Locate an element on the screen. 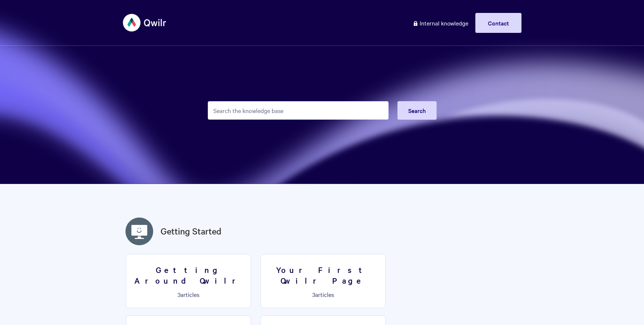 This screenshot has width=644, height=325. a: Getting Around Qwilr 3articles is located at coordinates (188, 281).